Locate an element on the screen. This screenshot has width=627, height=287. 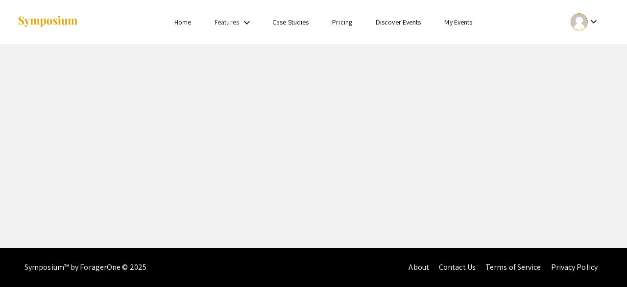
a: Terms of Service is located at coordinates (513, 266).